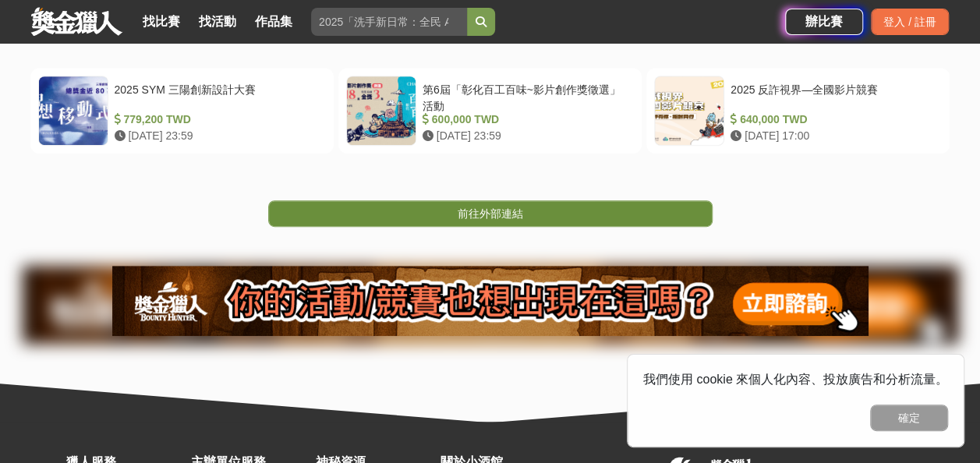 The image size is (980, 463). I want to click on a: 找活動, so click(218, 22).